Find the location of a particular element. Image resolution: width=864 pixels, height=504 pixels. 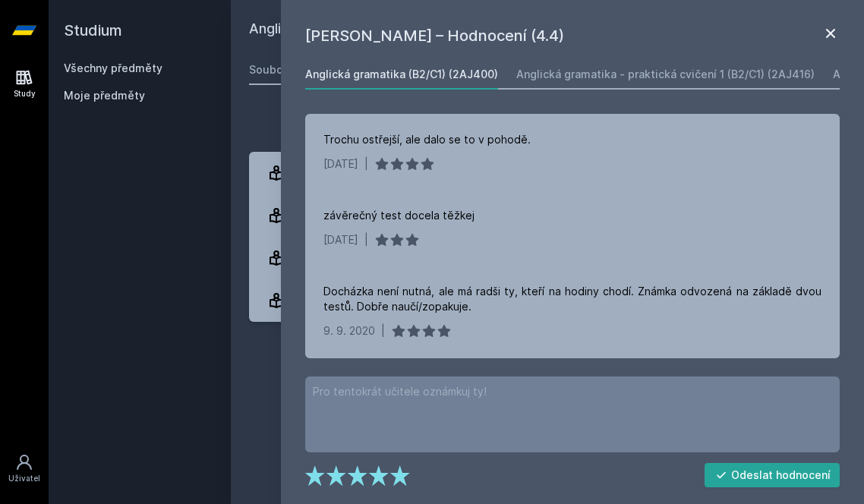

div: závěrečný test docela těžkej is located at coordinates (399, 216).